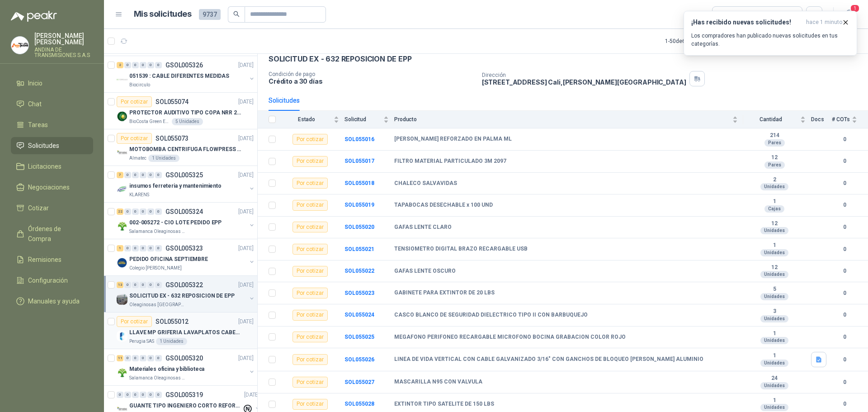 The width and height of the screenshot is (868, 412). Describe the element at coordinates (849, 15) in the screenshot. I see `button: 1` at that location.